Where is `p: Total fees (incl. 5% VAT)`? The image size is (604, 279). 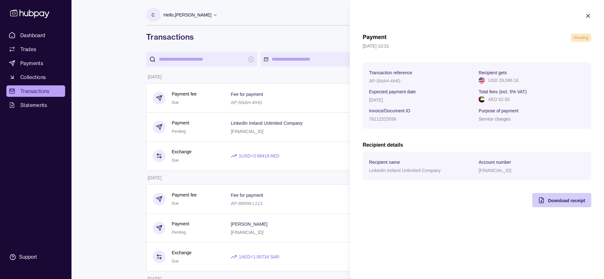 p: Total fees (incl. 5% VAT) is located at coordinates (502, 92).